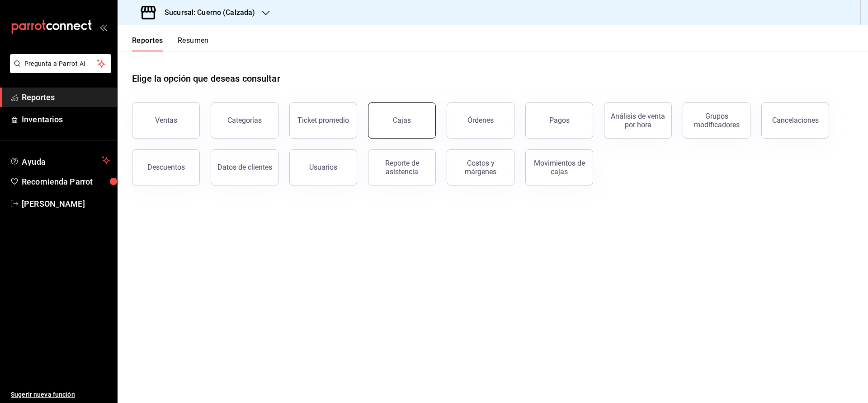 The height and width of the screenshot is (403, 868). I want to click on button: Costos y márgenes, so click(480, 168).